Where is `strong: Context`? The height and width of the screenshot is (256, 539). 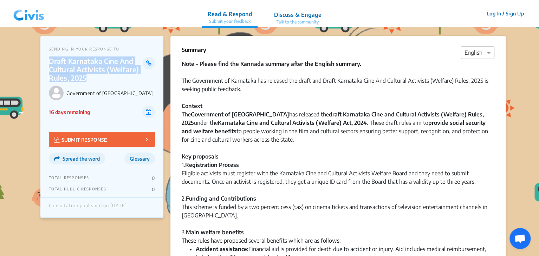
strong: Context is located at coordinates (192, 106).